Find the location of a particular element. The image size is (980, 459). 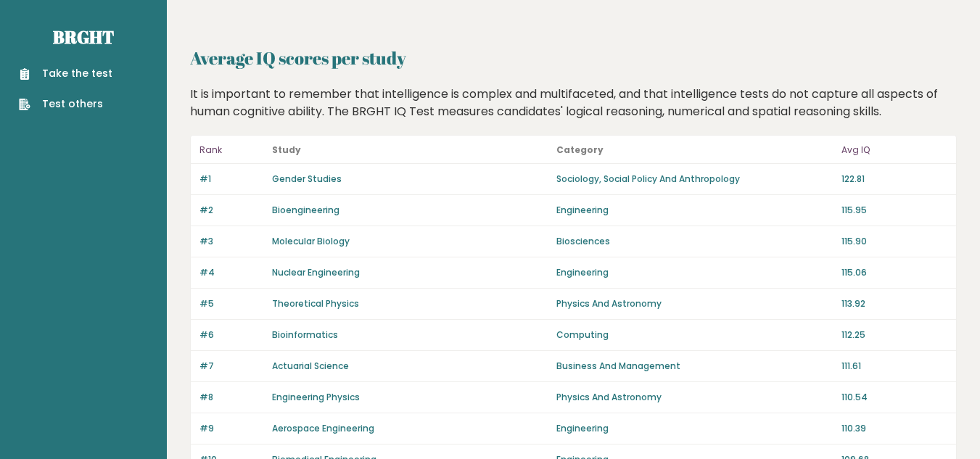

a: Actuarial Science is located at coordinates (311, 365).